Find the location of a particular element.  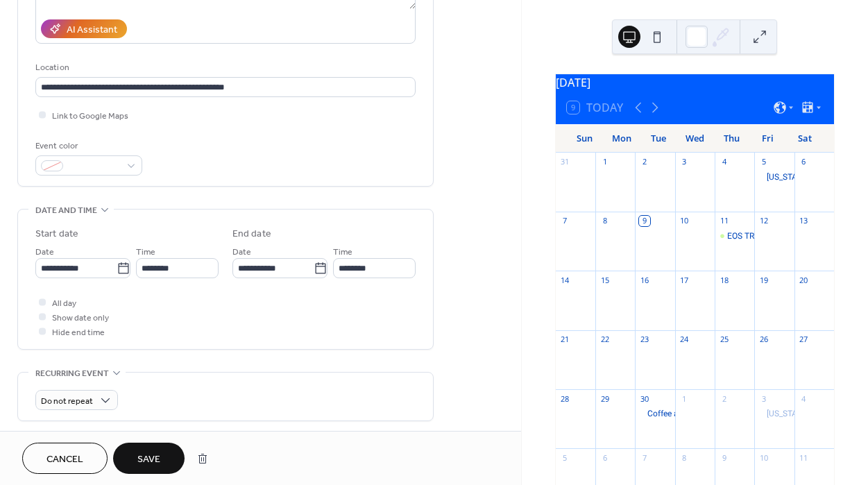

span: Show date only is located at coordinates (80, 318).